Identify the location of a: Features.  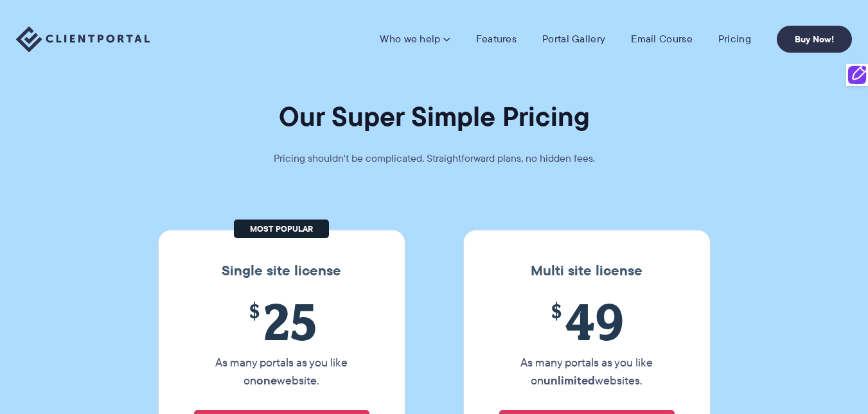
(496, 39).